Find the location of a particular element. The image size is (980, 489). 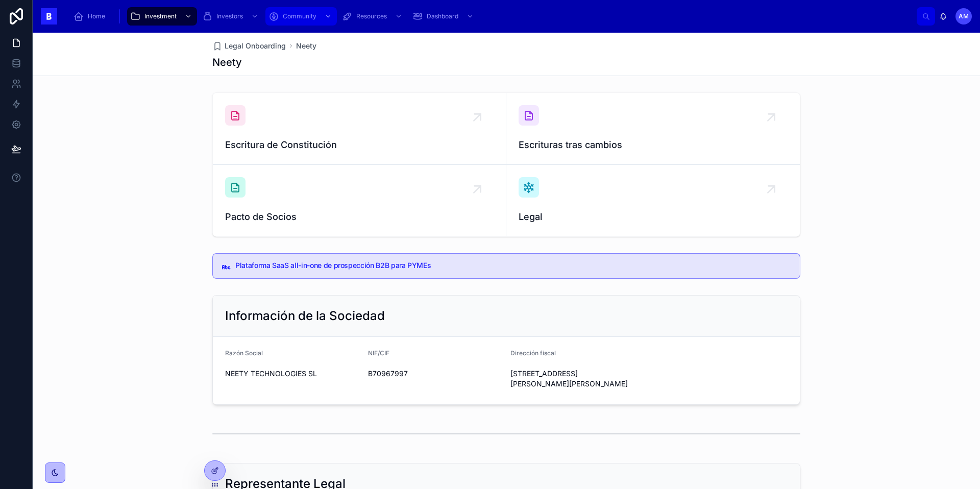

a: Community is located at coordinates (301, 16).